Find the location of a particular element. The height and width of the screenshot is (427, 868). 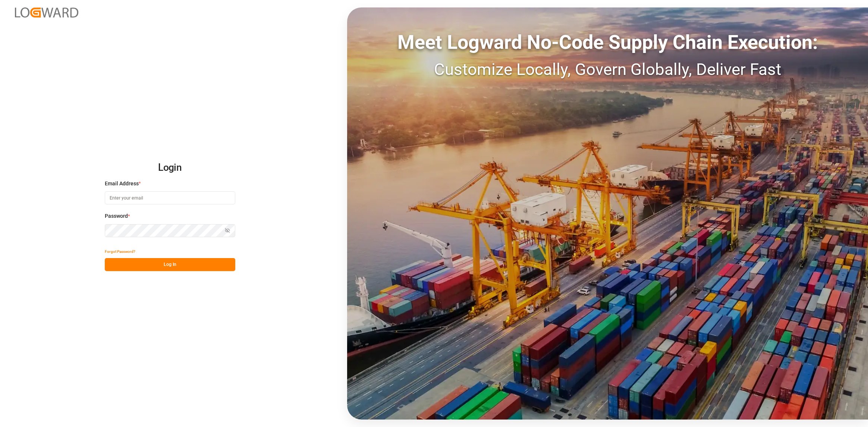

div: Customize Locally, Govern Globally, Deliver Fast is located at coordinates (607, 70).